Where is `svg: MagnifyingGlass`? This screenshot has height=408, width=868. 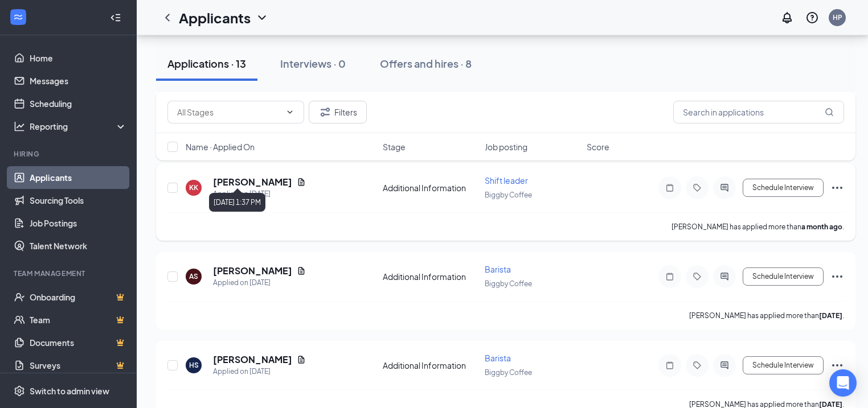
svg: MagnifyingGlass is located at coordinates (830, 112).